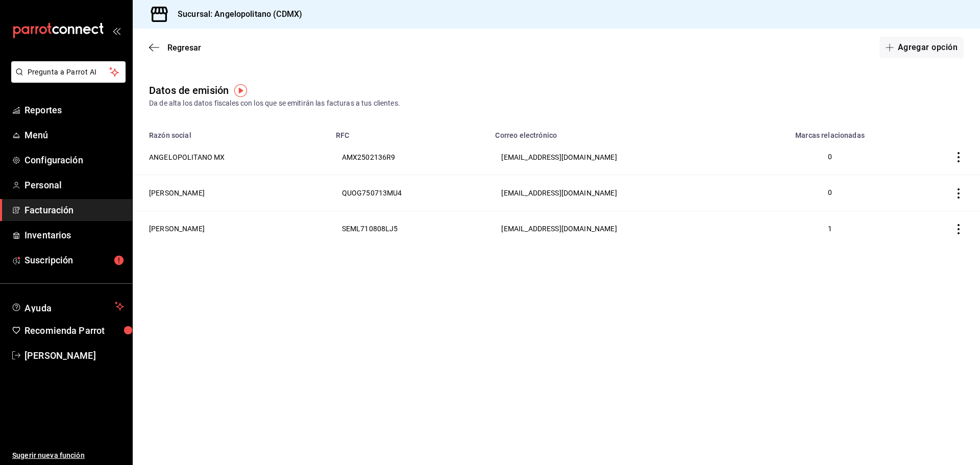 The image size is (980, 465). Describe the element at coordinates (68, 72) in the screenshot. I see `button: Pregunta a Parrot AI` at that location.